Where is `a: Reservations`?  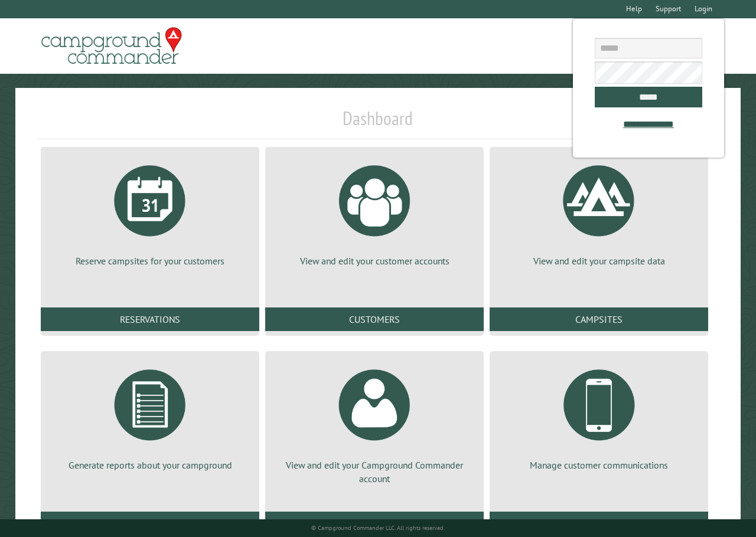 a: Reservations is located at coordinates (150, 319).